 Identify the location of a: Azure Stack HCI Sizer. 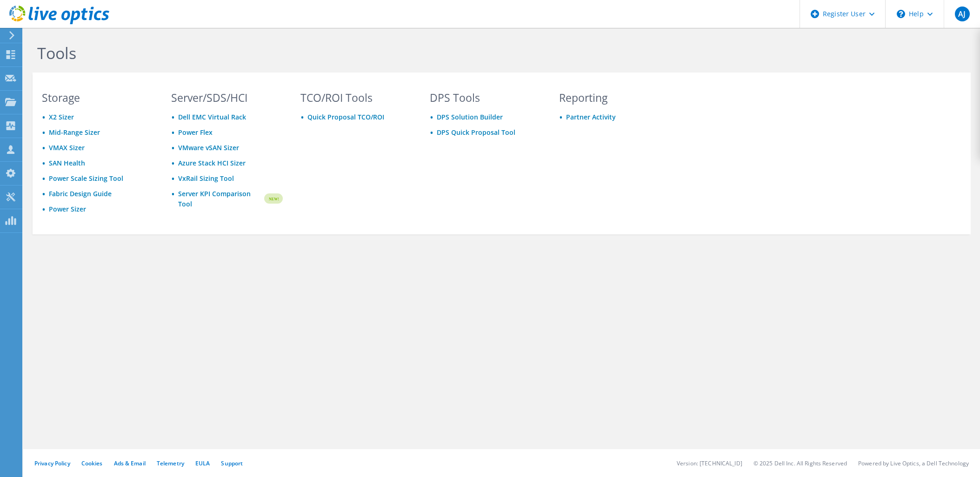
(212, 163).